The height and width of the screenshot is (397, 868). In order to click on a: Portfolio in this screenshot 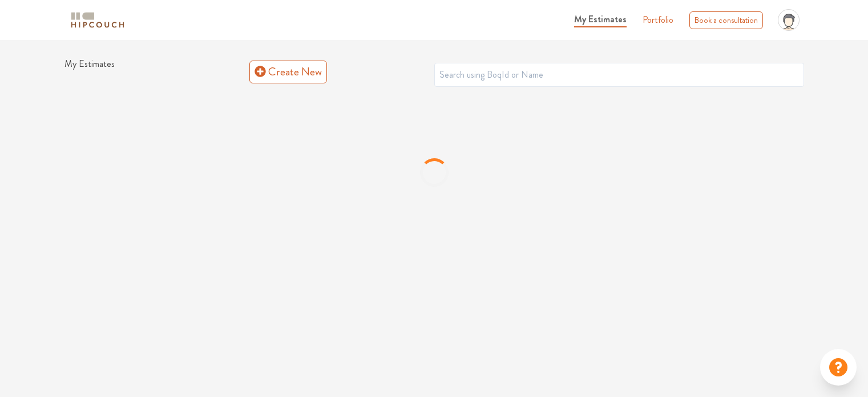, I will do `click(658, 20)`.